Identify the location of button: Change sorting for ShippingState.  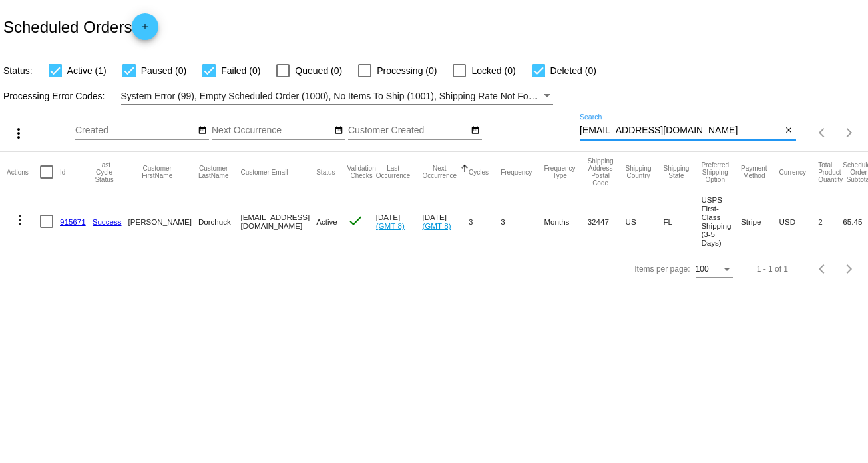
(676, 172).